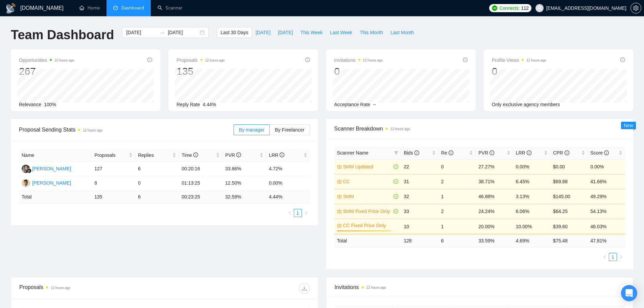  Describe the element at coordinates (629, 294) in the screenshot. I see `div: Open Intercom Messenger` at that location.